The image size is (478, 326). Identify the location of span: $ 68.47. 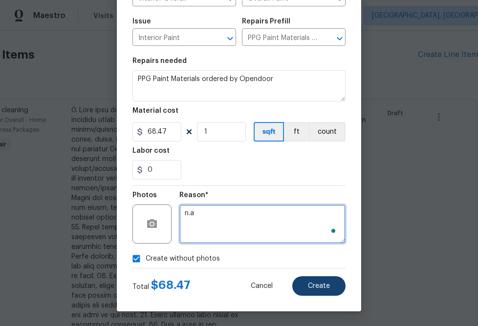
(171, 285).